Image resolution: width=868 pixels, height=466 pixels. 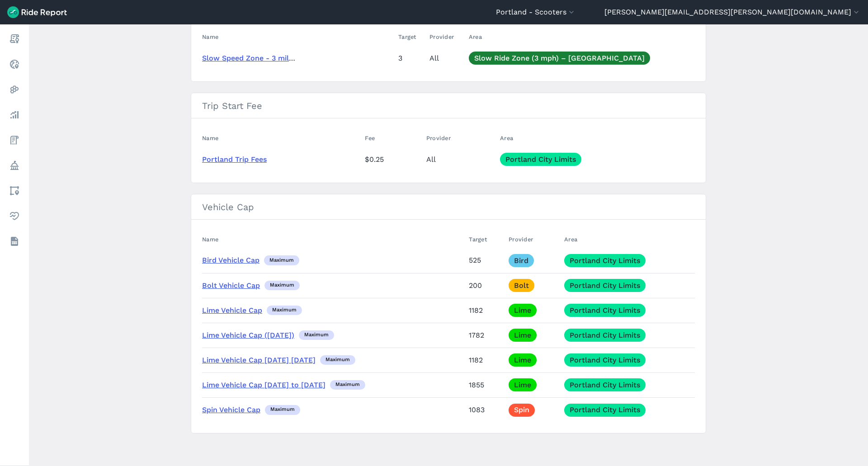 What do you see at coordinates (485, 261) in the screenshot?
I see `td: 525` at bounding box center [485, 261].